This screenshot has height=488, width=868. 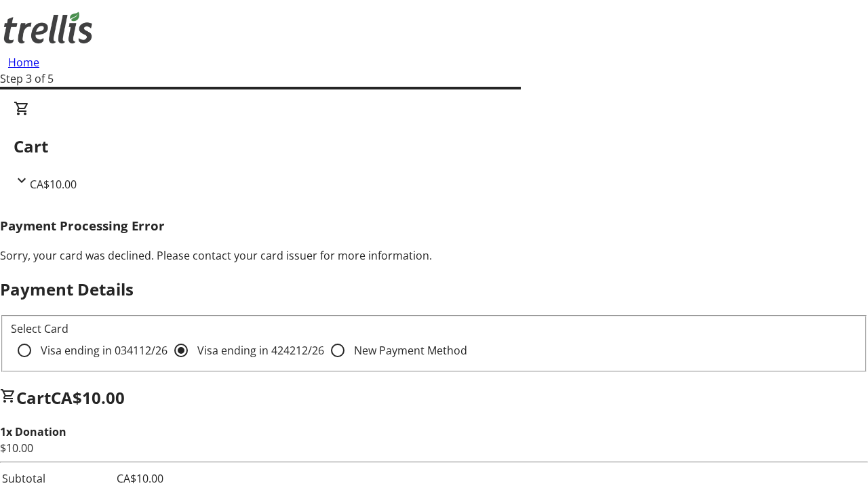 I want to click on div: CartCA$10.00, so click(x=434, y=147).